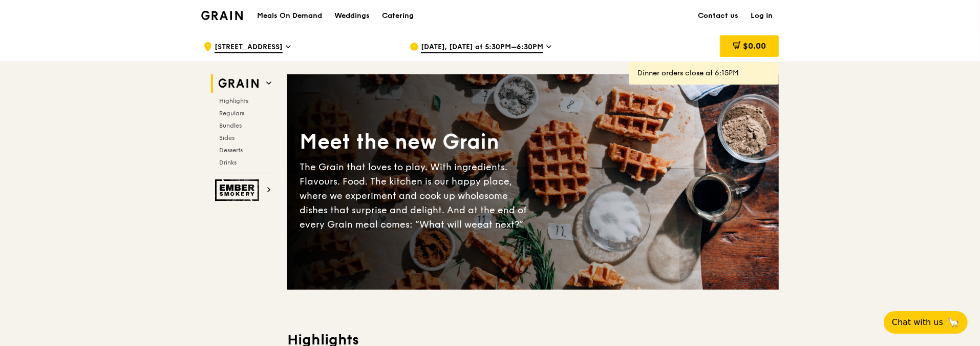 The image size is (980, 346). Describe the element at coordinates (231, 150) in the screenshot. I see `span: Desserts` at that location.